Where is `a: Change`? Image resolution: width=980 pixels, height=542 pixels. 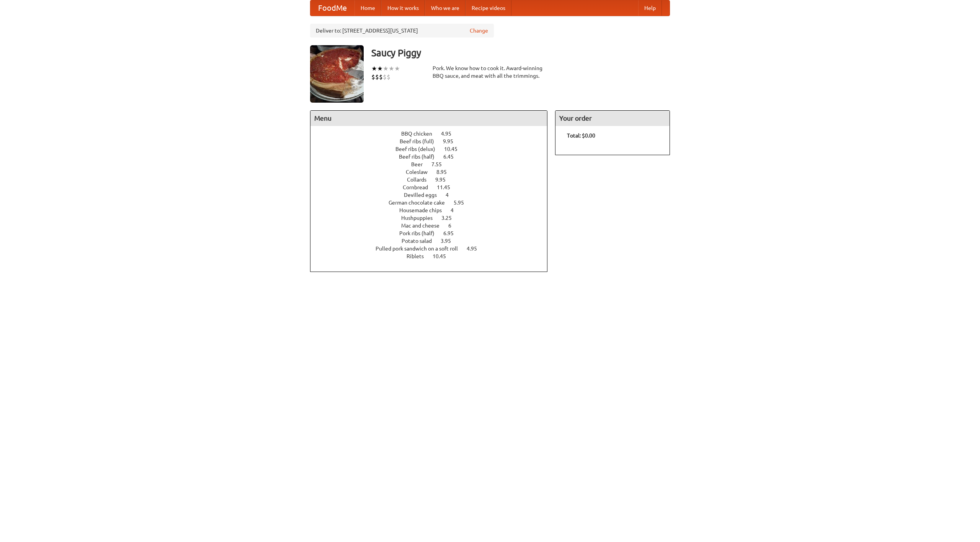
a: Change is located at coordinates (479, 30).